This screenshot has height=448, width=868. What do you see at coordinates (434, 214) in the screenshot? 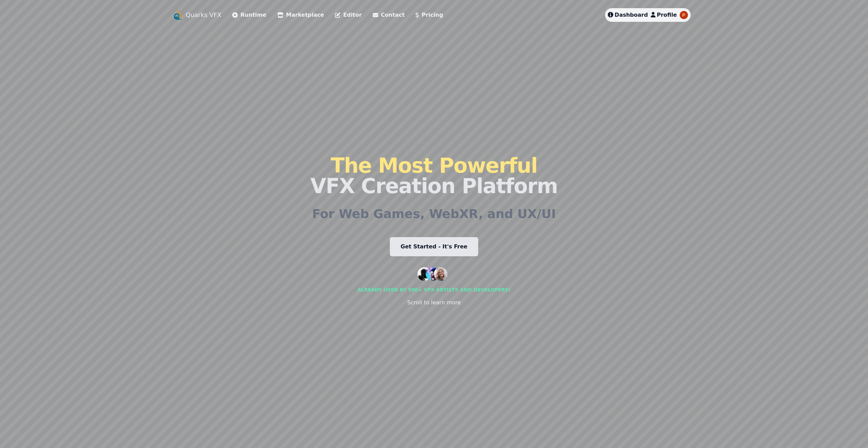
I see `h2: For Web Games, WebXR, and UX/UI` at bounding box center [434, 214].